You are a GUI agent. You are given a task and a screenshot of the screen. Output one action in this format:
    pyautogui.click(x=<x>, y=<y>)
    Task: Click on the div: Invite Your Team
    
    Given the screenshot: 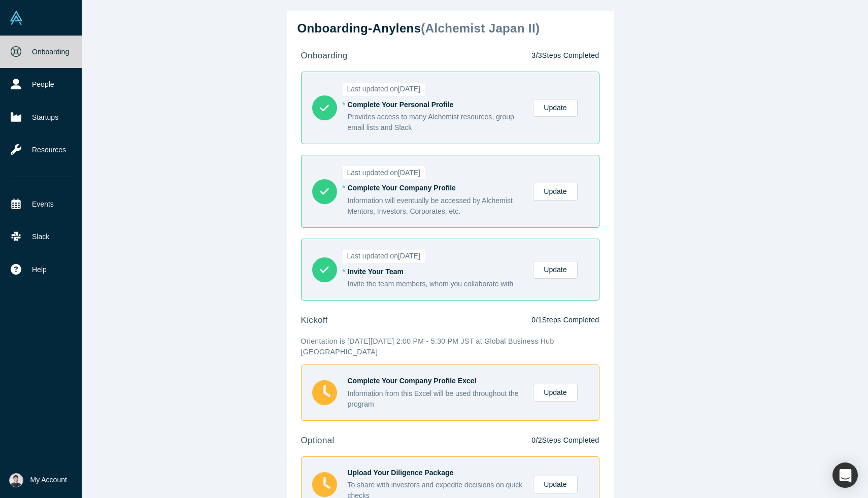 What is the action you would take?
    pyautogui.click(x=435, y=272)
    